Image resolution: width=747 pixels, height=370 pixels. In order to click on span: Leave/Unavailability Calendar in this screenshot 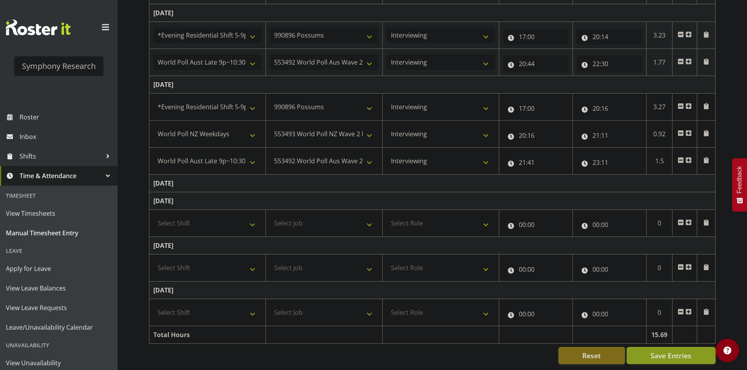, I will do `click(59, 328)`.